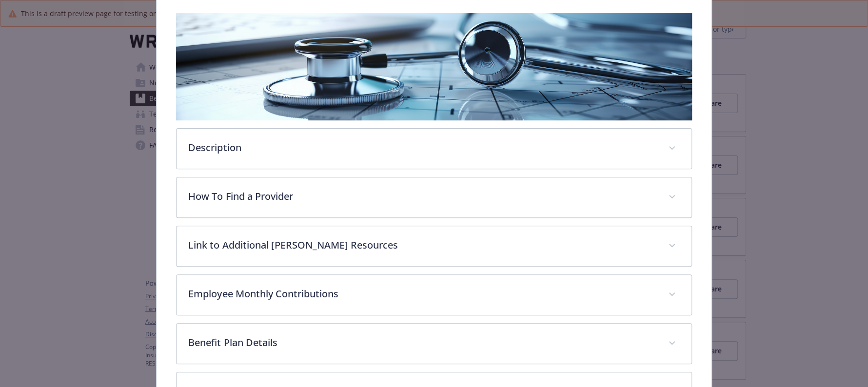 This screenshot has height=387, width=868. What do you see at coordinates (433, 344) in the screenshot?
I see `div: Benefit Plan Details` at bounding box center [433, 344].